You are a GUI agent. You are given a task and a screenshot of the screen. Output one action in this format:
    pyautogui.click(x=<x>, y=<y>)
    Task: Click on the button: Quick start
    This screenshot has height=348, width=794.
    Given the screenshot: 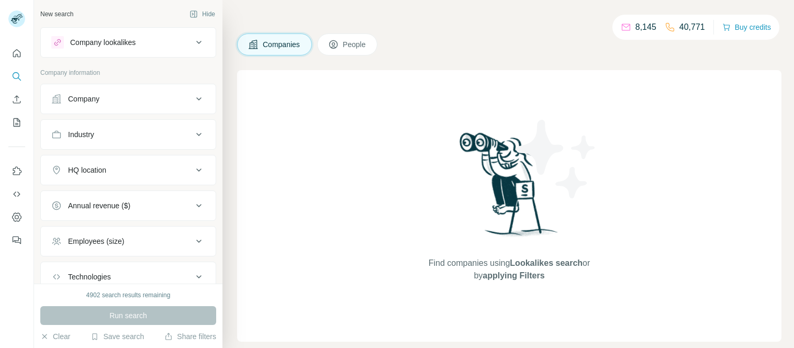 What is the action you would take?
    pyautogui.click(x=17, y=53)
    